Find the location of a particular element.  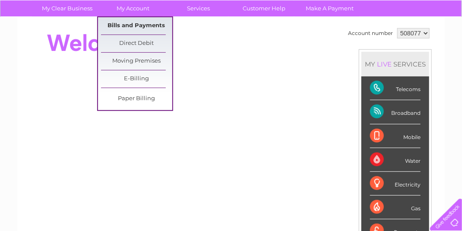

a: My Clear Business is located at coordinates (67, 8).